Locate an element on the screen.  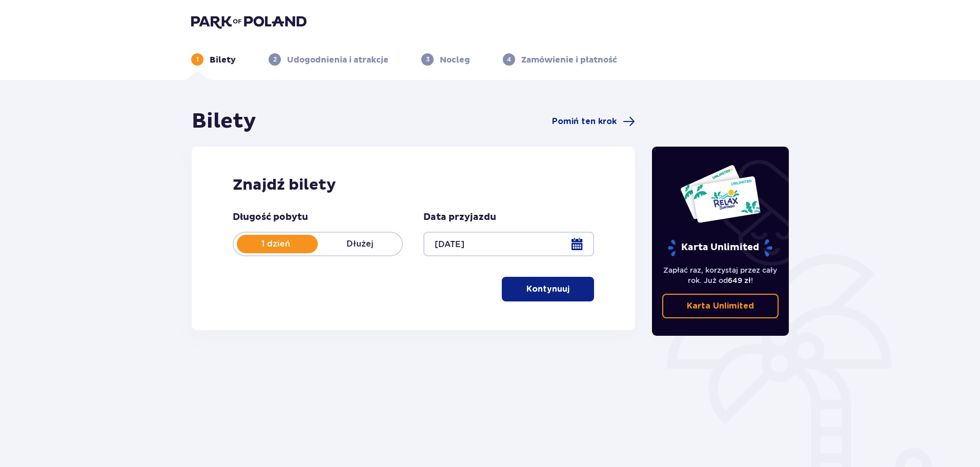
p: 2 is located at coordinates (275, 60).